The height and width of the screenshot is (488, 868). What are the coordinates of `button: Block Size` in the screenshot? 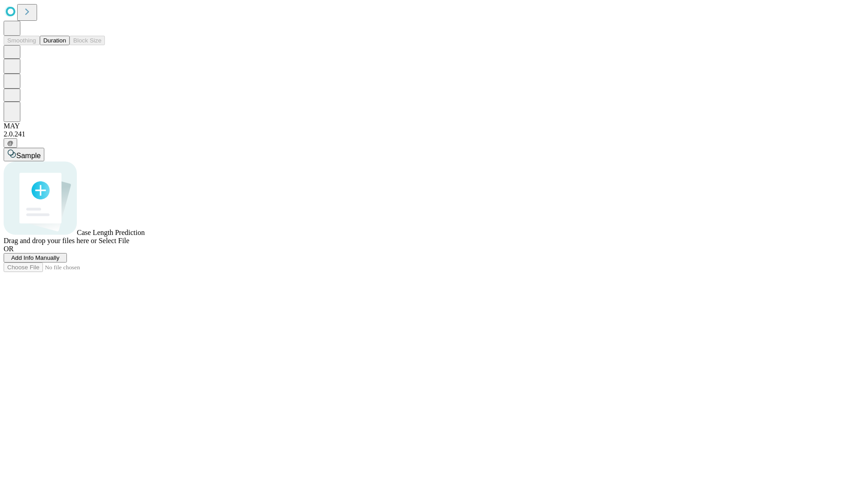 It's located at (87, 40).